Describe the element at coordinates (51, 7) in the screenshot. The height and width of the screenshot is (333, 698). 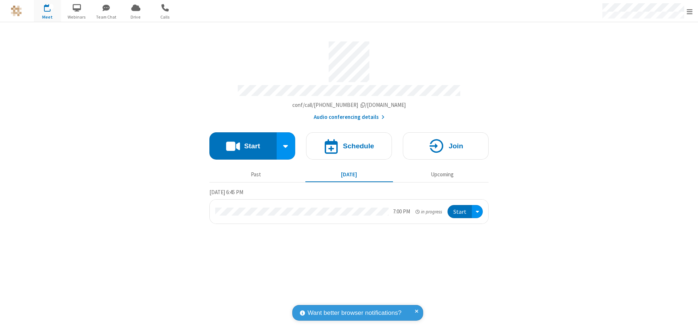
I see `div: 1` at that location.